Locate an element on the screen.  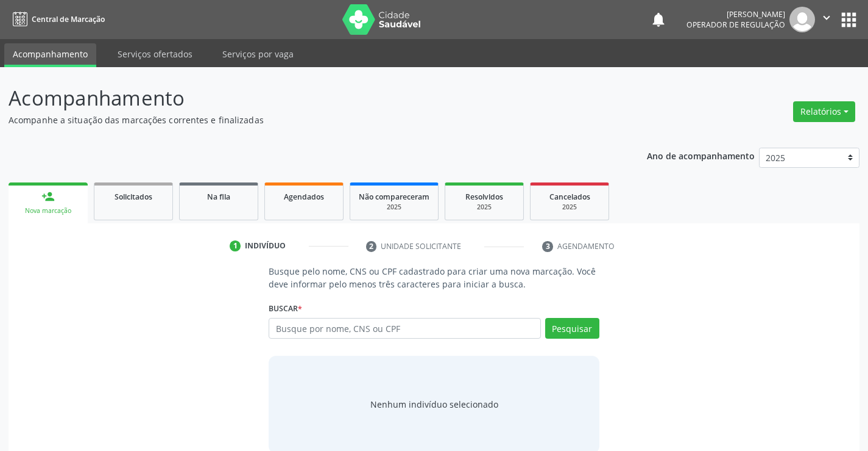
a: Central de Marcação is located at coordinates (57, 19).